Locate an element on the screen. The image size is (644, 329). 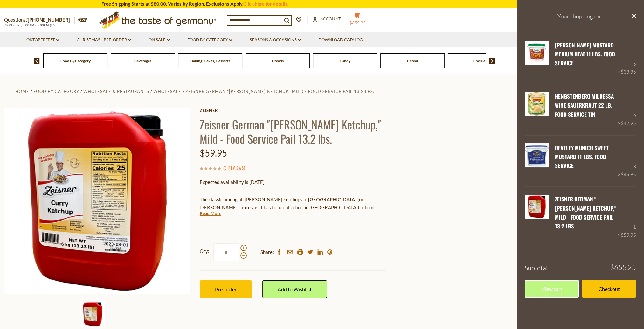
a: View cart is located at coordinates (552, 289).